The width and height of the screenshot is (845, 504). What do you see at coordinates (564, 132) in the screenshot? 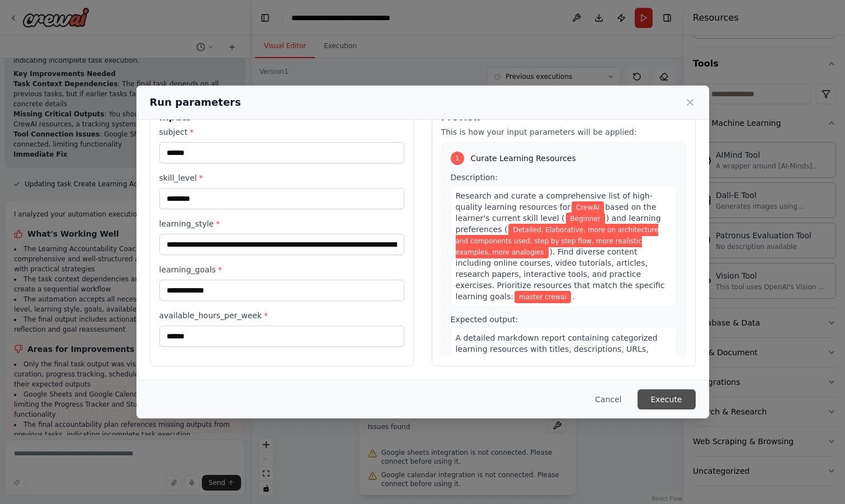
I see `p: This is how your input parameters will be applied:` at bounding box center [564, 132].